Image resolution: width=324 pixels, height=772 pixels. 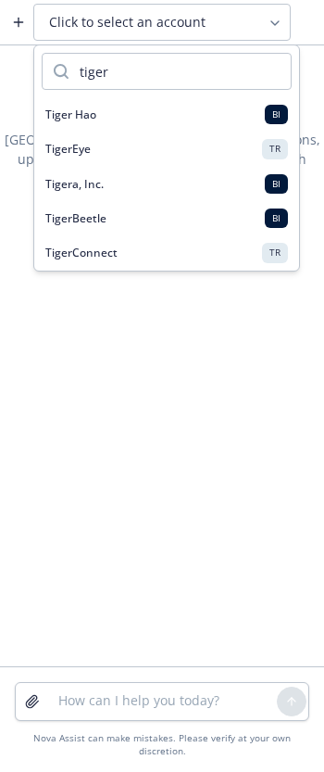 What do you see at coordinates (167, 218) in the screenshot?
I see `button: TigerBeetleBI` at bounding box center [167, 218].